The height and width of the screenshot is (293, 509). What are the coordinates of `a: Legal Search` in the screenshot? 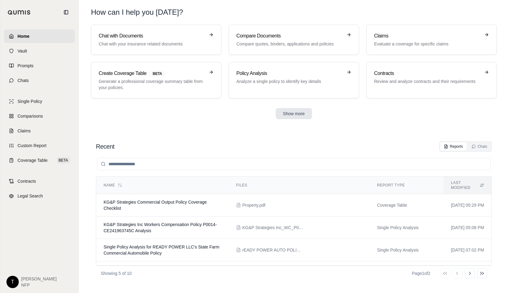 It's located at (39, 196).